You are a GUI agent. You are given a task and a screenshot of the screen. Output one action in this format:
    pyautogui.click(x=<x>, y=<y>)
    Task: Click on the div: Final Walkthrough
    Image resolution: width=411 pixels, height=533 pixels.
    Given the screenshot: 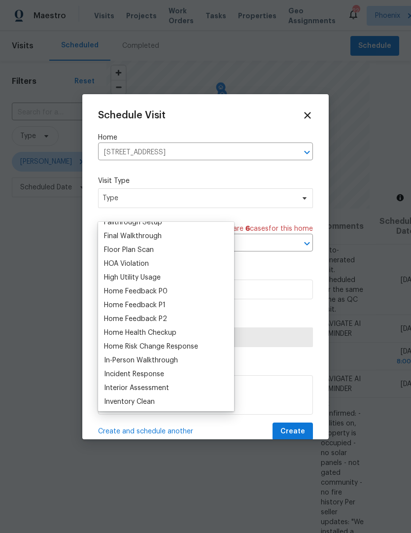 What is the action you would take?
    pyautogui.click(x=133, y=236)
    